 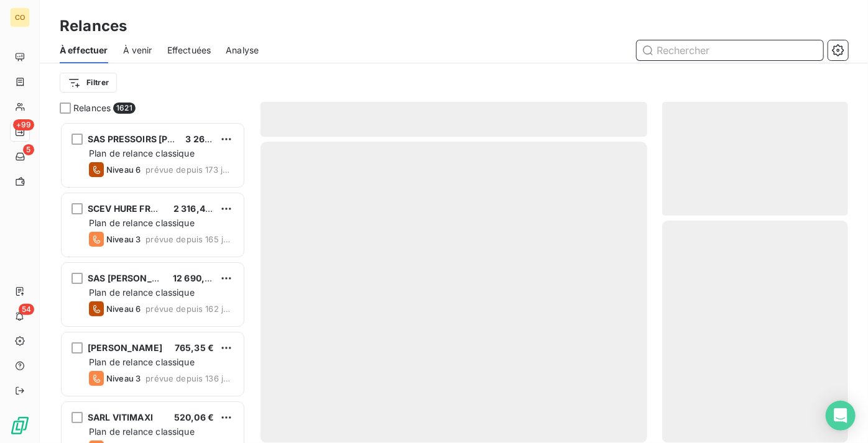 I want to click on input: Rechercher, so click(x=730, y=50).